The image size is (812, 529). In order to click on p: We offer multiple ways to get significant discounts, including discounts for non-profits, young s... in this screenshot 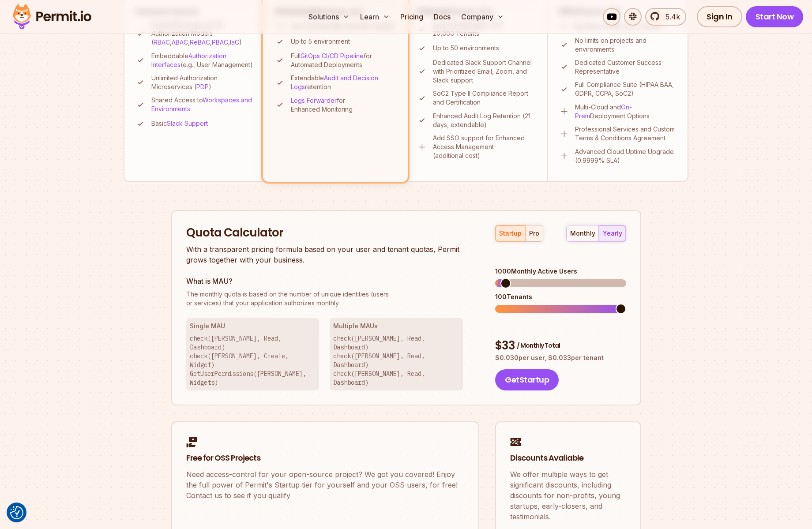, I will do `click(568, 496)`.